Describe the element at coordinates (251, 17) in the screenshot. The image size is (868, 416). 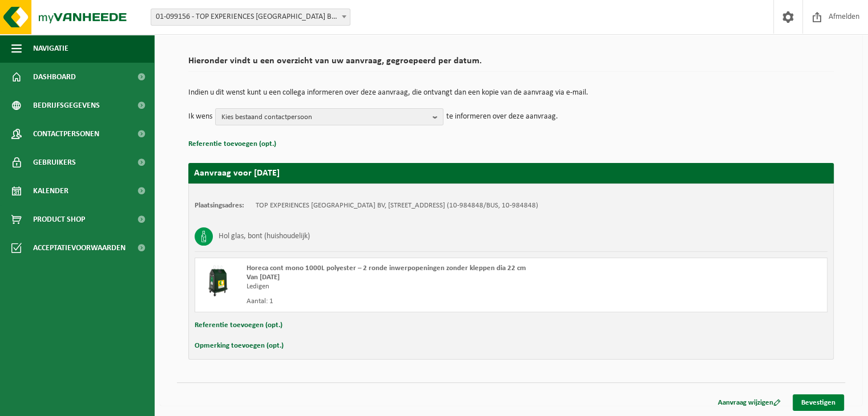
I see `span: 01-099156 - TOP EXPERIENCES BELGIUM BV - KEMMEL` at that location.